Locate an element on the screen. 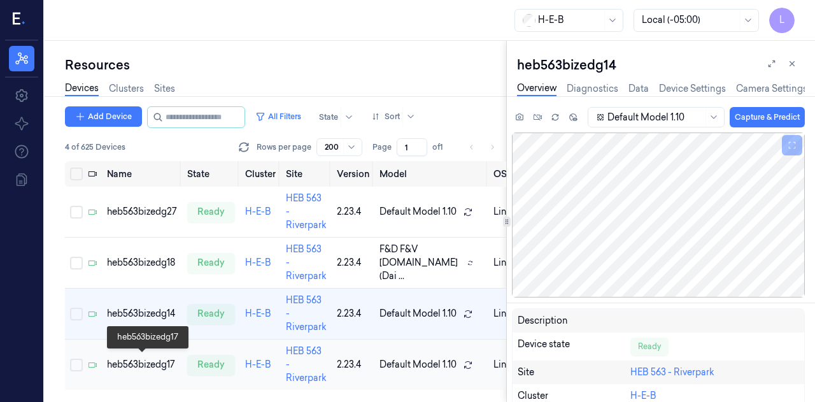 Image resolution: width=815 pixels, height=402 pixels. button: Select all is located at coordinates (76, 174).